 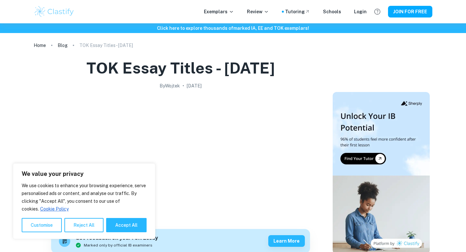 What do you see at coordinates (233, 28) in the screenshot?
I see `h6: Click here to explore thousands of marked IA, EE and TOK exemplars !` at bounding box center [233, 28].